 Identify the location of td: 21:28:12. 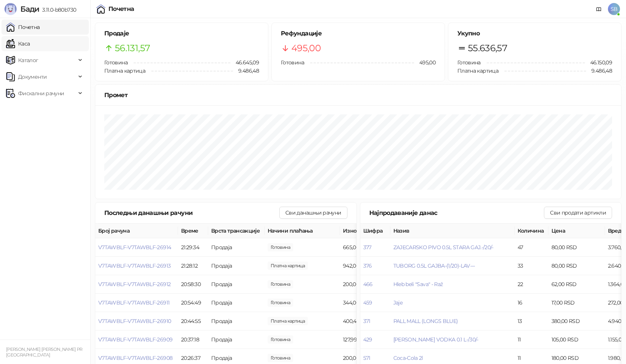
(193, 266).